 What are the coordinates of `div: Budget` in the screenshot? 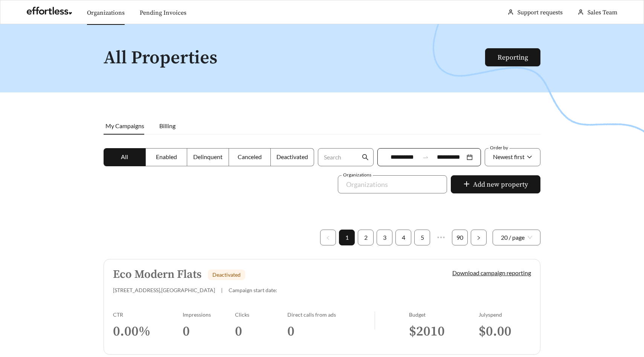 It's located at (444, 314).